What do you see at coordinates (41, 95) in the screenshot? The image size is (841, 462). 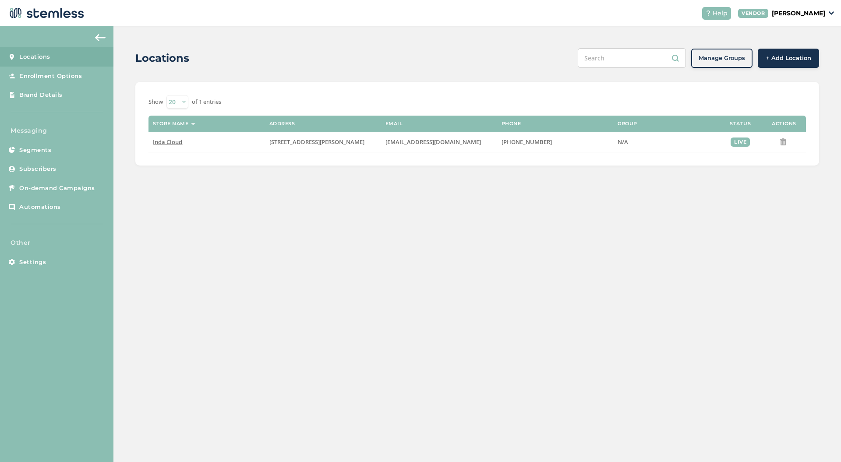 I see `span: Brand Details` at bounding box center [41, 95].